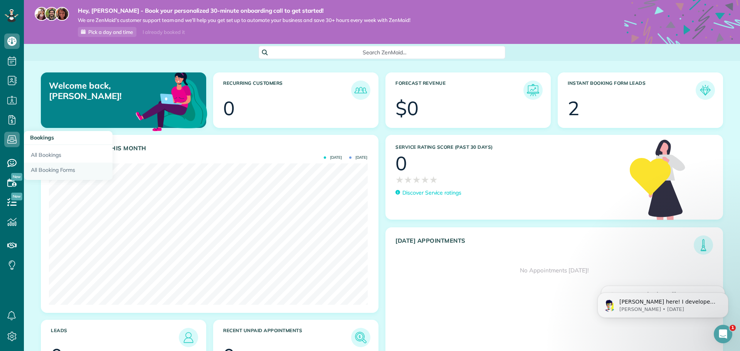 The width and height of the screenshot is (740, 351). Describe the element at coordinates (52, 14) in the screenshot. I see `img: jorge-587dff0eeaa6aab1f244e6dc62b8924c3b6ad411094392a53c71c6c4a576187d.jpg` at that location.